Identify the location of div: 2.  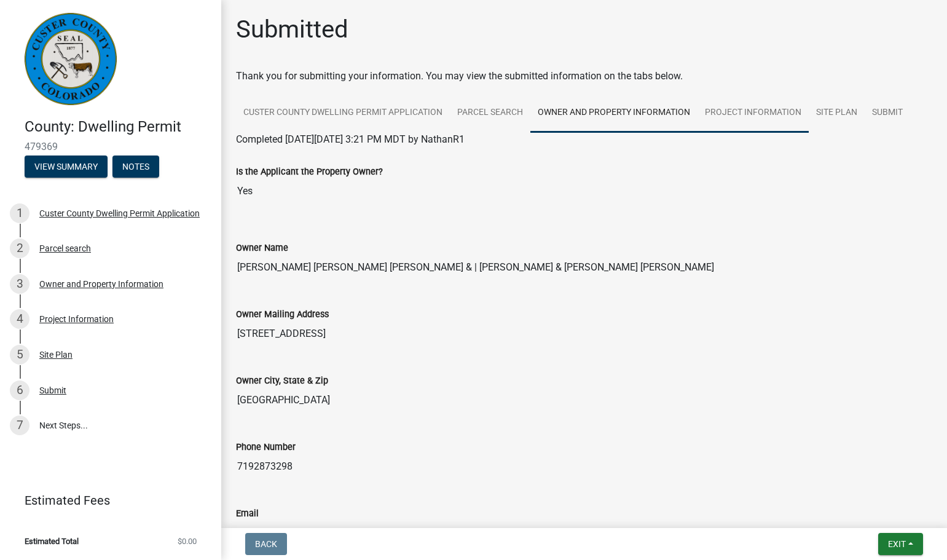
(20, 248).